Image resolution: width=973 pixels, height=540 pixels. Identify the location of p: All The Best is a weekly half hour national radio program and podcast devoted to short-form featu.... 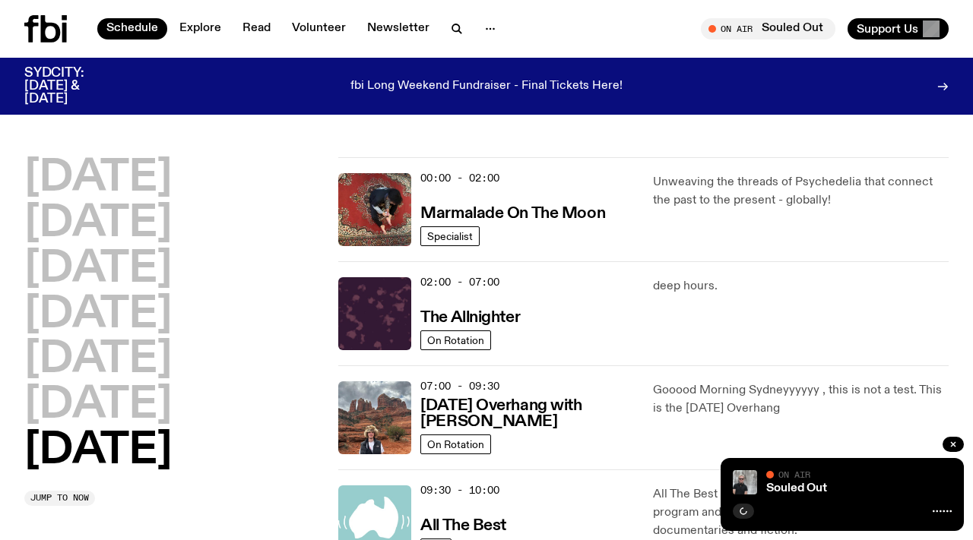
(800, 513).